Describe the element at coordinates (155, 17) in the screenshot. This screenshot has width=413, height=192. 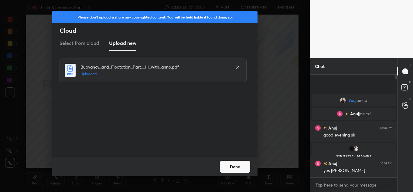
I see `div: Please don't upload & share any copyrighted content. You will be held liable if found doing so.` at that location.